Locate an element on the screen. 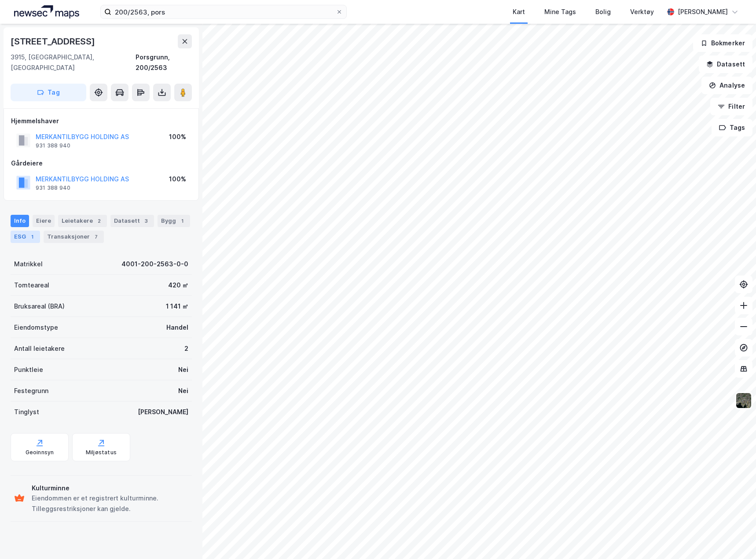 This screenshot has width=756, height=559. div: Bygg is located at coordinates (174, 221).